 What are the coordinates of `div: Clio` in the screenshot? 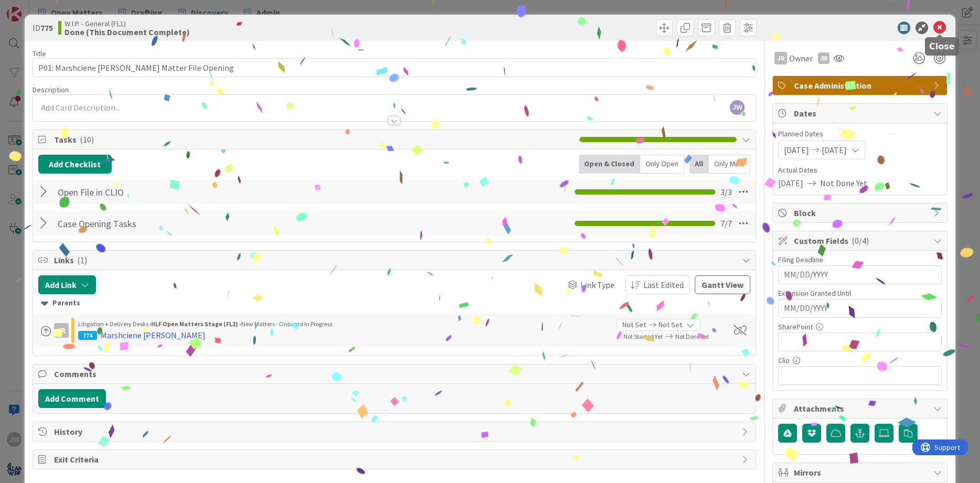 It's located at (860, 360).